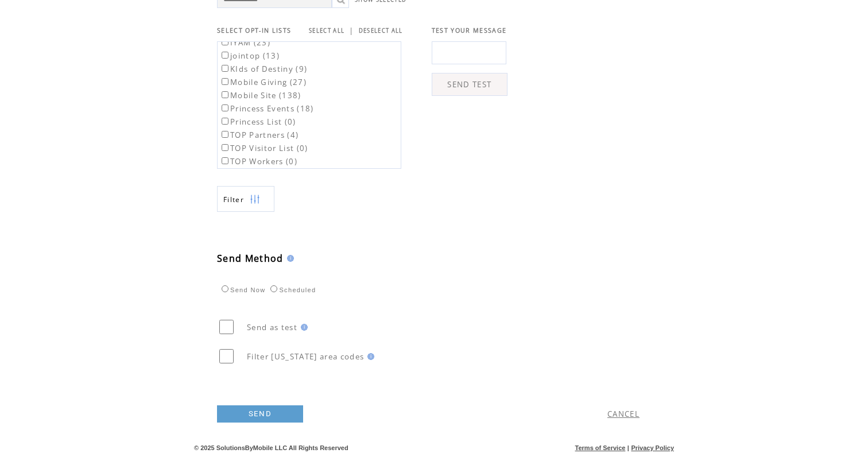 This screenshot has width=868, height=457. I want to click on a: SELECT ALL, so click(326, 31).